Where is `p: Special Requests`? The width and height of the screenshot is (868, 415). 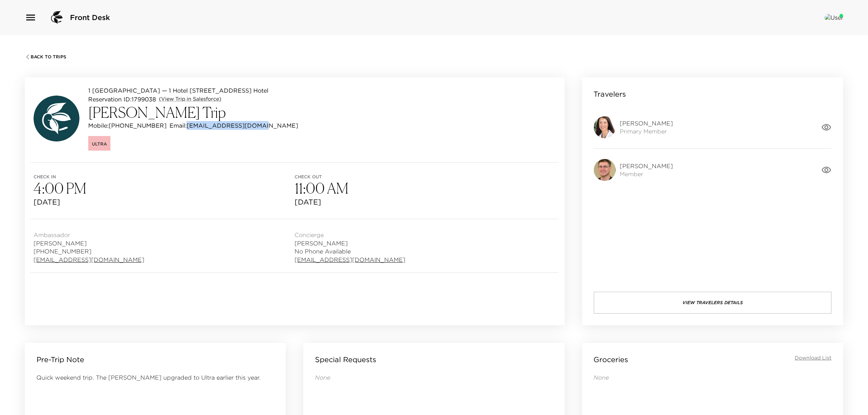
p: Special Requests is located at coordinates (345, 360).